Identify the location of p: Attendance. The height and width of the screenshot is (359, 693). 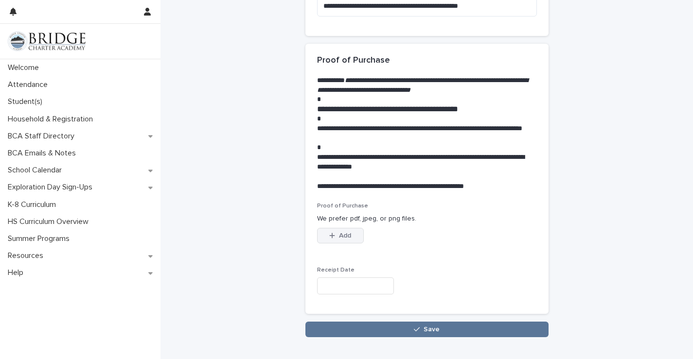
(30, 85).